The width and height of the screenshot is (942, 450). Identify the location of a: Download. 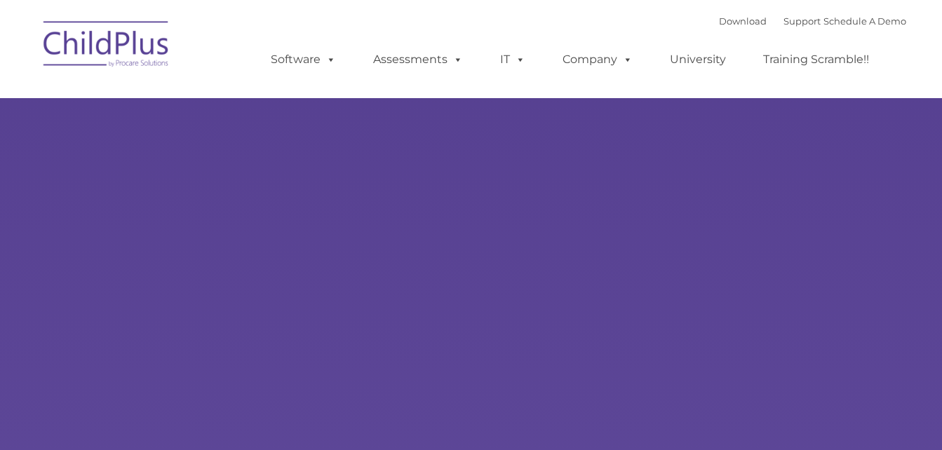
(743, 21).